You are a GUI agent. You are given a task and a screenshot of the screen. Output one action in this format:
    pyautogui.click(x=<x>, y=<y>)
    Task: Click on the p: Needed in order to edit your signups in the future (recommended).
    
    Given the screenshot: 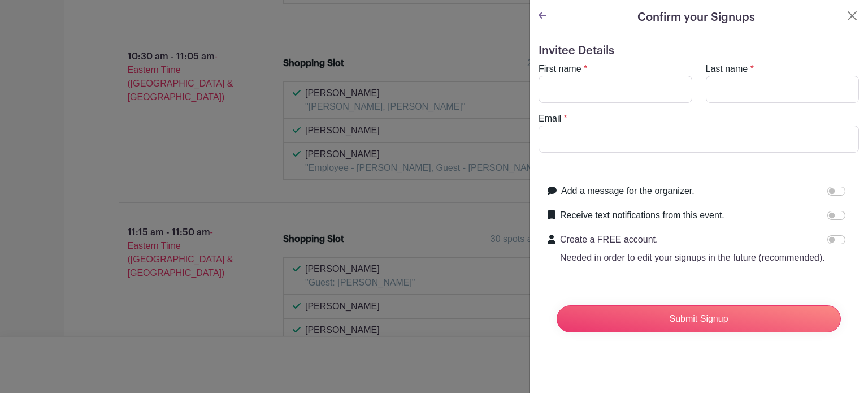 What is the action you would take?
    pyautogui.click(x=692, y=258)
    